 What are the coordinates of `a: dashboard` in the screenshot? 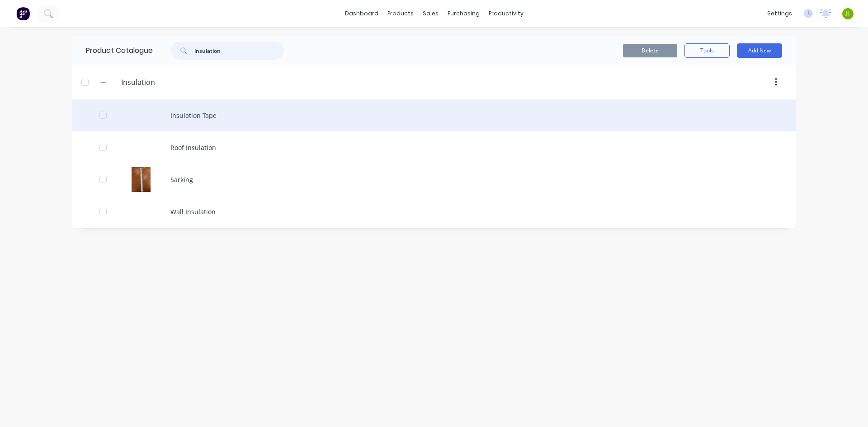 It's located at (362, 14).